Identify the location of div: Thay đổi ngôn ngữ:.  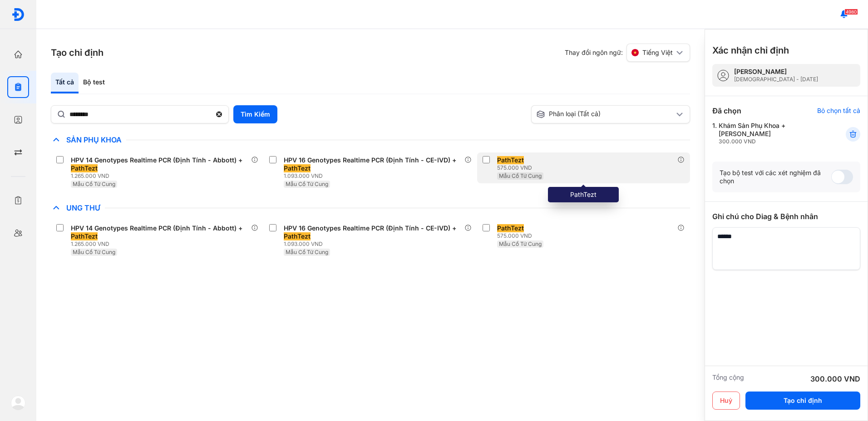
(627, 52).